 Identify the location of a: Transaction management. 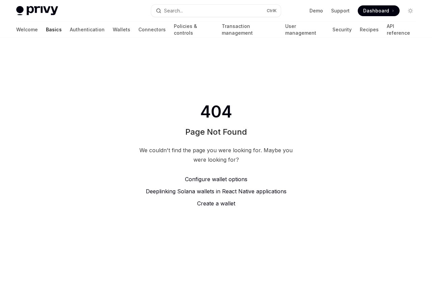
(249, 30).